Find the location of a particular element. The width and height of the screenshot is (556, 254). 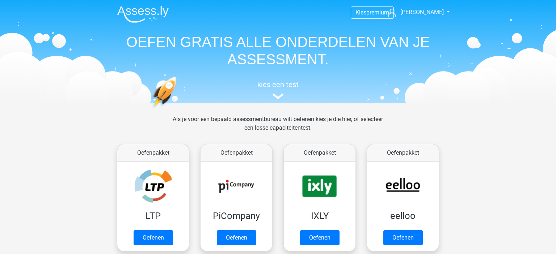

img: oefenen is located at coordinates (178, 109).